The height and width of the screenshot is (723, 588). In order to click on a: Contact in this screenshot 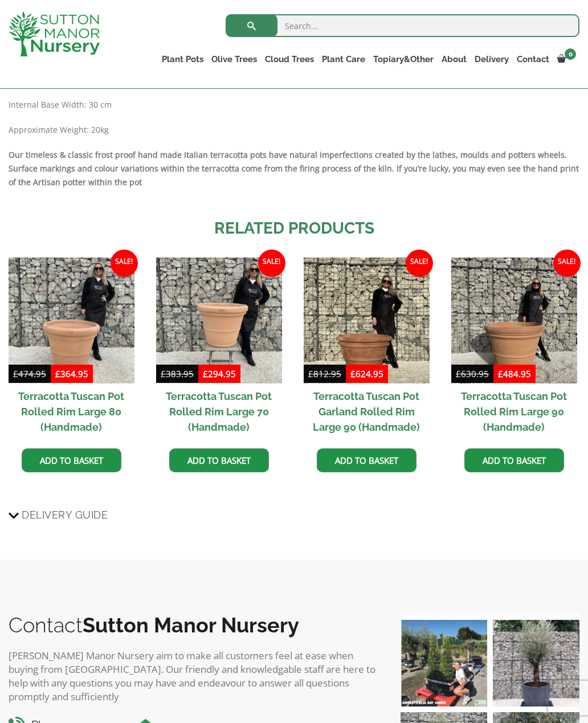, I will do `click(533, 59)`.